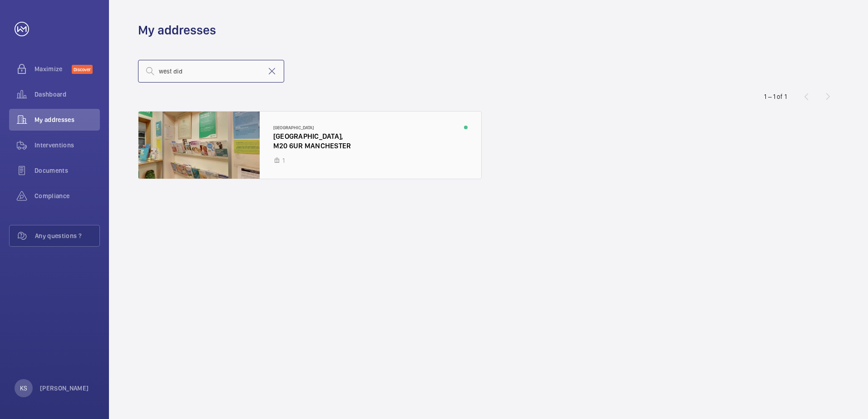 This screenshot has width=868, height=419. I want to click on input: Search by address, so click(211, 71).